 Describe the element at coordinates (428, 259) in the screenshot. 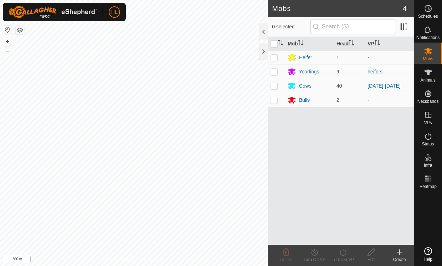

I see `span: Help` at that location.